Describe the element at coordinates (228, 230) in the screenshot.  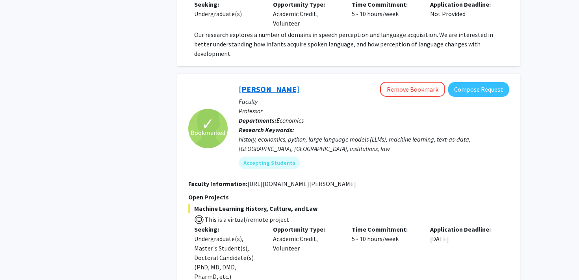
I see `p: Seeking:` at that location.